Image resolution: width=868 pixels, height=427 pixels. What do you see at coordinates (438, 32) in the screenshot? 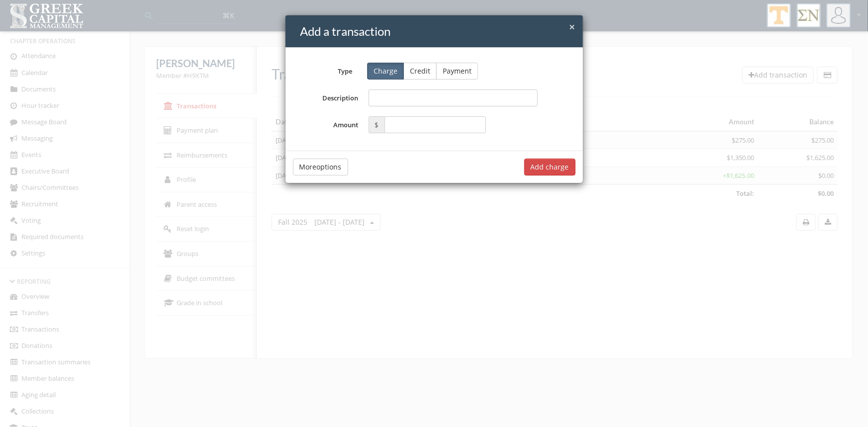
I see `h4: Add a transaction` at bounding box center [438, 32].